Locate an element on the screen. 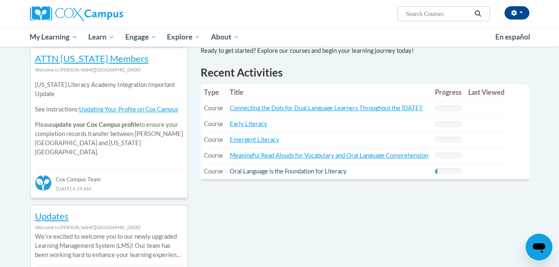  a: En español is located at coordinates (513, 37).